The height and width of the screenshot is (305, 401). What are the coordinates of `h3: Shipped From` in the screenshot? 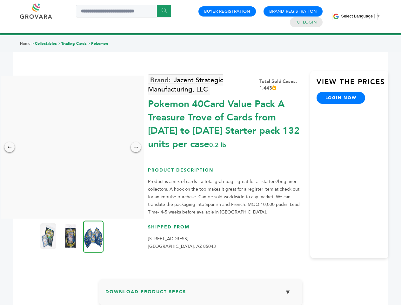 It's located at (226, 230).